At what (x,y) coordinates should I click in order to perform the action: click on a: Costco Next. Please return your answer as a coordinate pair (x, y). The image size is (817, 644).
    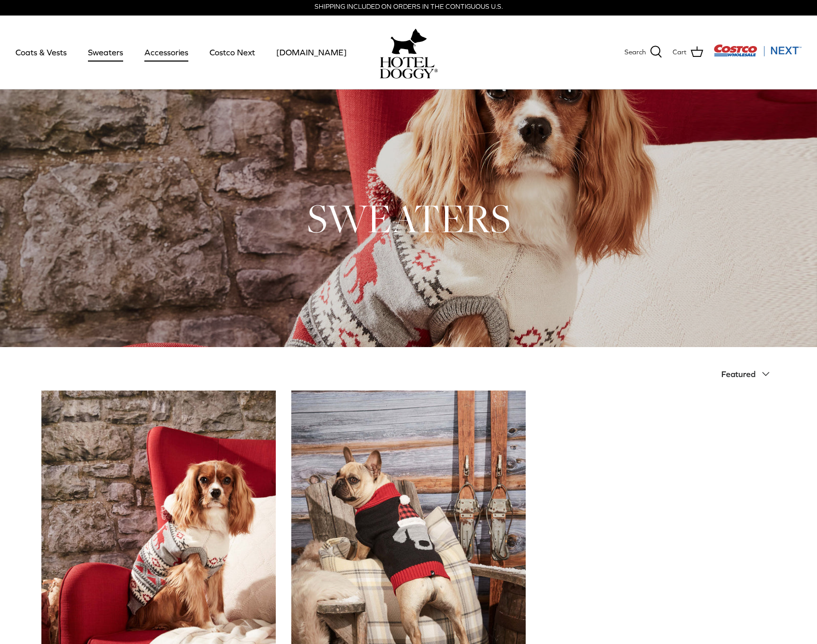
    Looking at the image, I should click on (232, 52).